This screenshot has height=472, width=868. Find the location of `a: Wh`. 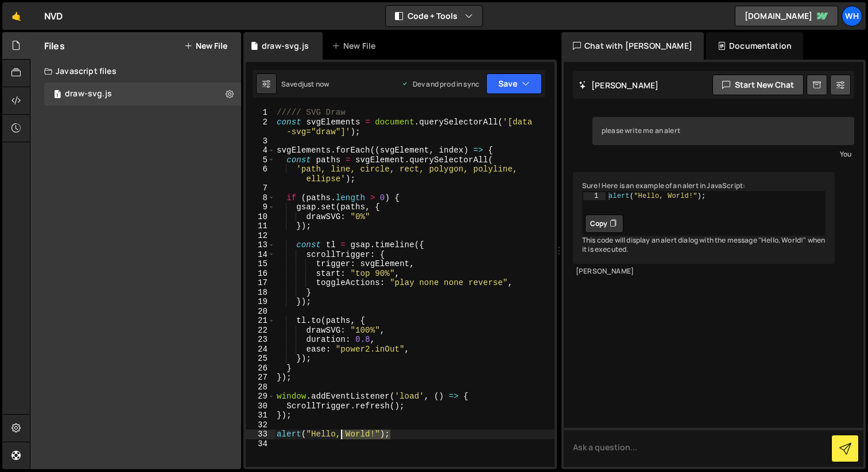

a: Wh is located at coordinates (851, 16).